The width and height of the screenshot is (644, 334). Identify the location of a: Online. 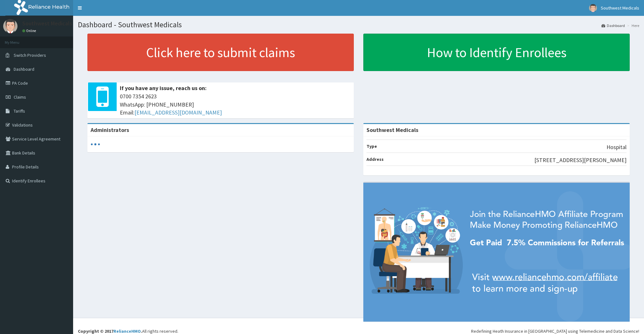
(30, 31).